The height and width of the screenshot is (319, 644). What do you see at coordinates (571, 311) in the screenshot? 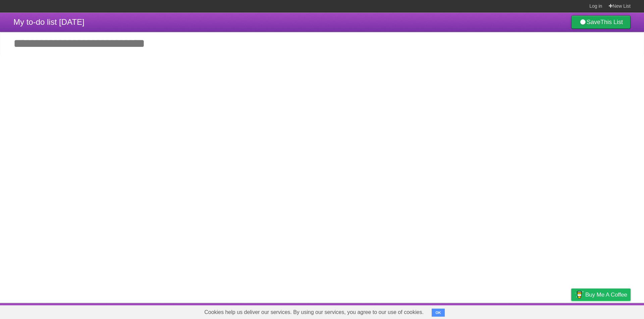
I see `a: Privacy` at bounding box center [571, 311].